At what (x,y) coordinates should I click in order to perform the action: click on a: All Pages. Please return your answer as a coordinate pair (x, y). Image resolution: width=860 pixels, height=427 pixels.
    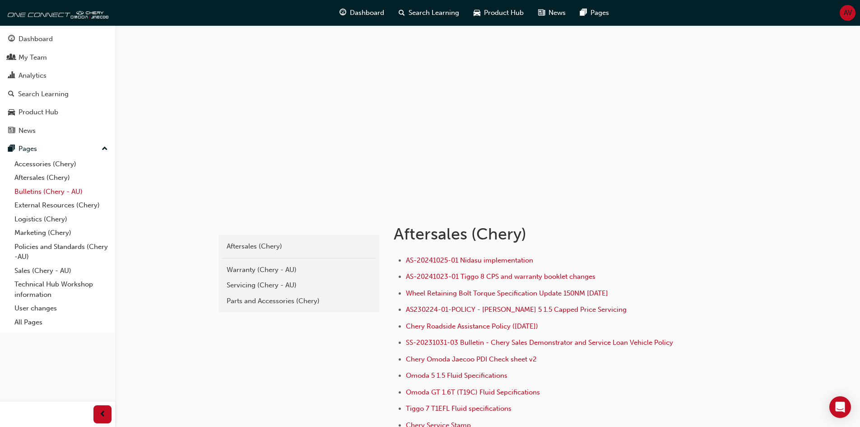
    Looking at the image, I should click on (61, 322).